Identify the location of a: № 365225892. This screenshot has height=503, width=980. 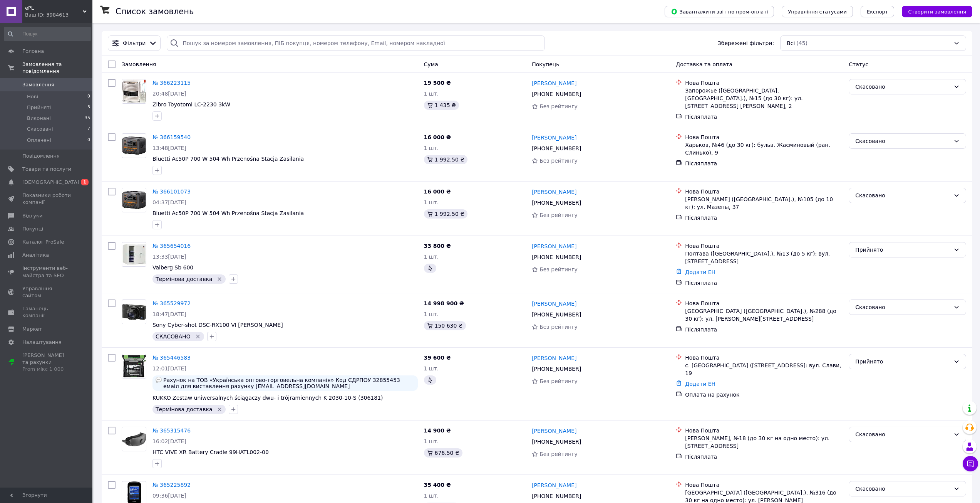
(171, 485).